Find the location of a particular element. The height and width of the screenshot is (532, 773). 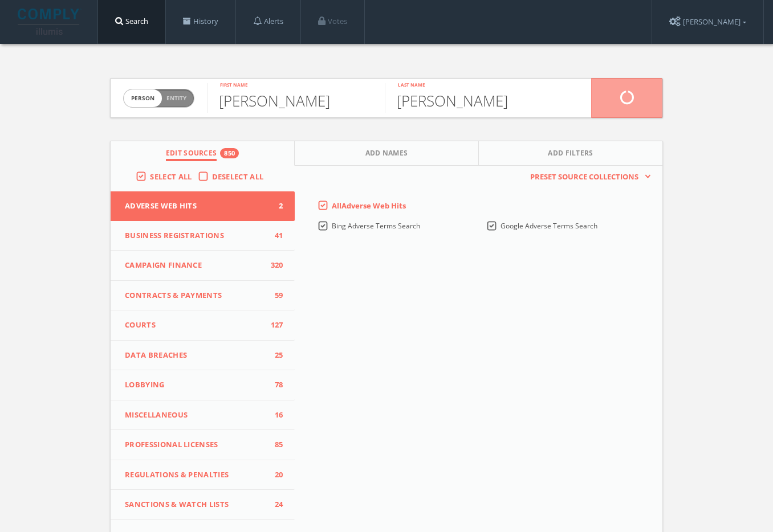

button: Preset Source Collections is located at coordinates (588, 177).